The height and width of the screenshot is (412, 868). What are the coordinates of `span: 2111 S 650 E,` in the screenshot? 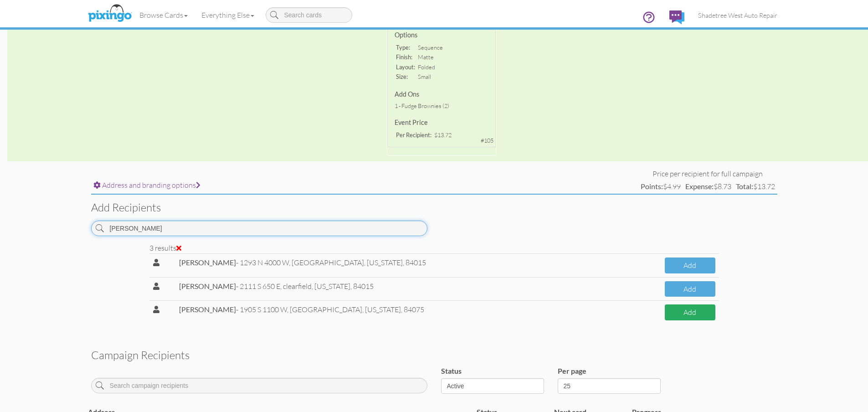 It's located at (260, 286).